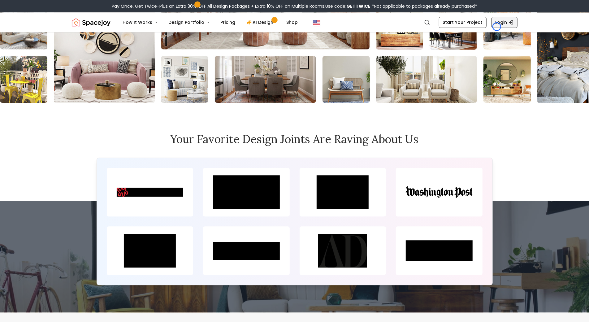 This screenshot has width=589, height=322. I want to click on a: Shop, so click(292, 22).